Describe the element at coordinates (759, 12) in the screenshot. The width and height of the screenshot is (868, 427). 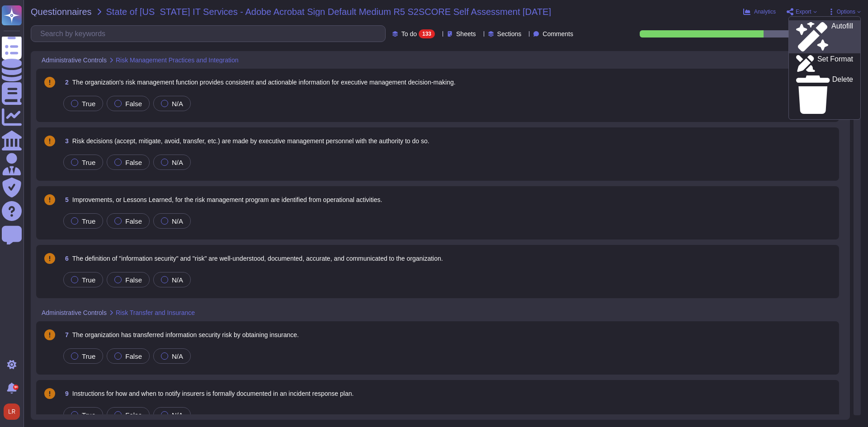
I see `button: Analytics` at that location.